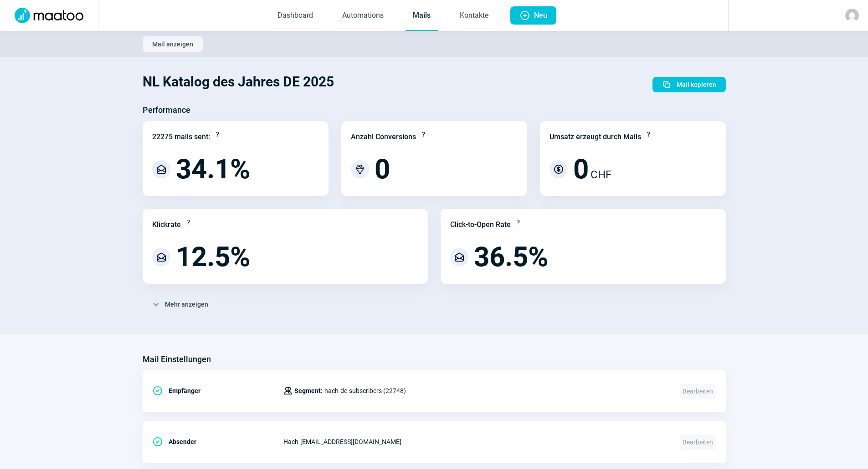 This screenshot has width=868, height=469. Describe the element at coordinates (166, 110) in the screenshot. I see `h3: Performance` at that location.